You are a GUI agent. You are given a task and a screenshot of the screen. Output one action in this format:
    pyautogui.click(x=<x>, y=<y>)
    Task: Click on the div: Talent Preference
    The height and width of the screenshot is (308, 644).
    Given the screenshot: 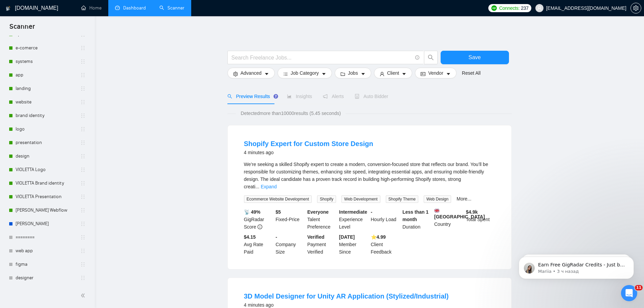 What is the action you would take?
    pyautogui.click(x=322, y=219)
    